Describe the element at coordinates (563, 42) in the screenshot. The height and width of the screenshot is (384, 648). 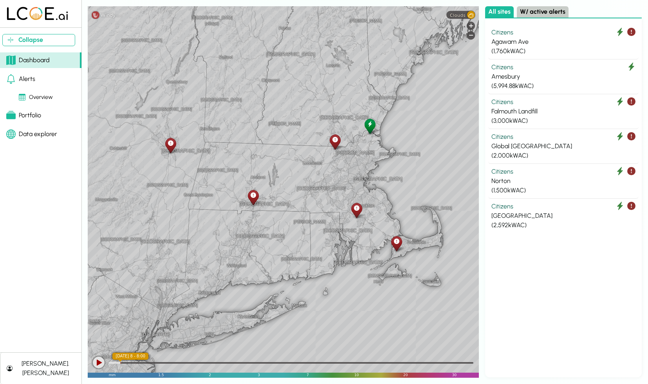
I see `button: Citizens Agawam Ave (1,760kWAC)` at that location.